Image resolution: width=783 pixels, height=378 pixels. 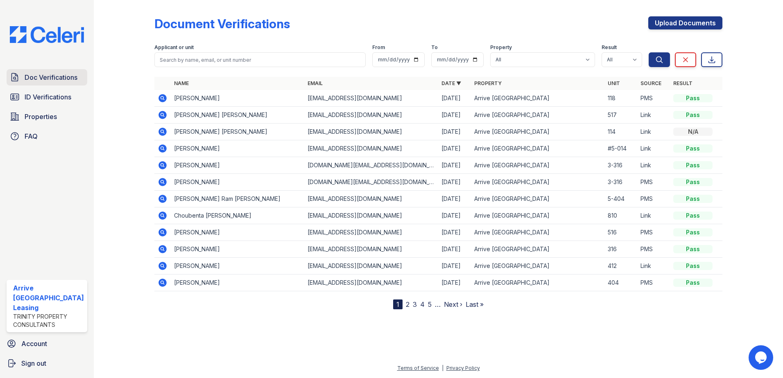 What do you see at coordinates (422, 304) in the screenshot?
I see `a: 4` at bounding box center [422, 304].